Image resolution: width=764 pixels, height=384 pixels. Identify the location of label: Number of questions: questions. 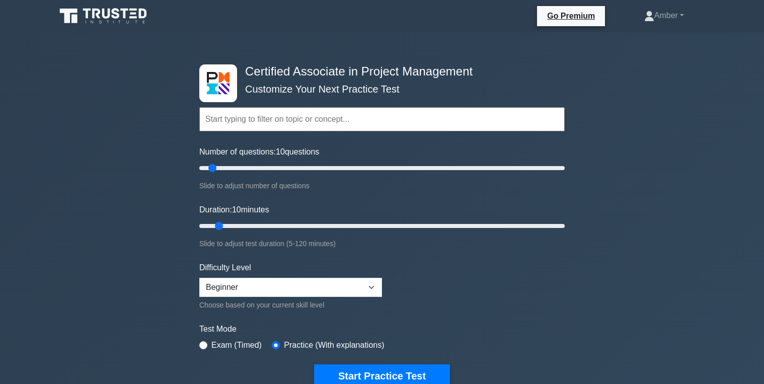
(259, 152).